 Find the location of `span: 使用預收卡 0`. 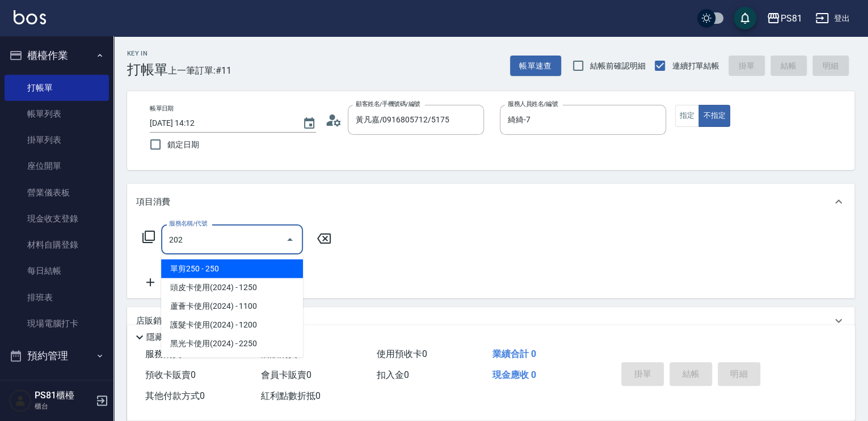

span: 使用預收卡 0 is located at coordinates (402, 354).